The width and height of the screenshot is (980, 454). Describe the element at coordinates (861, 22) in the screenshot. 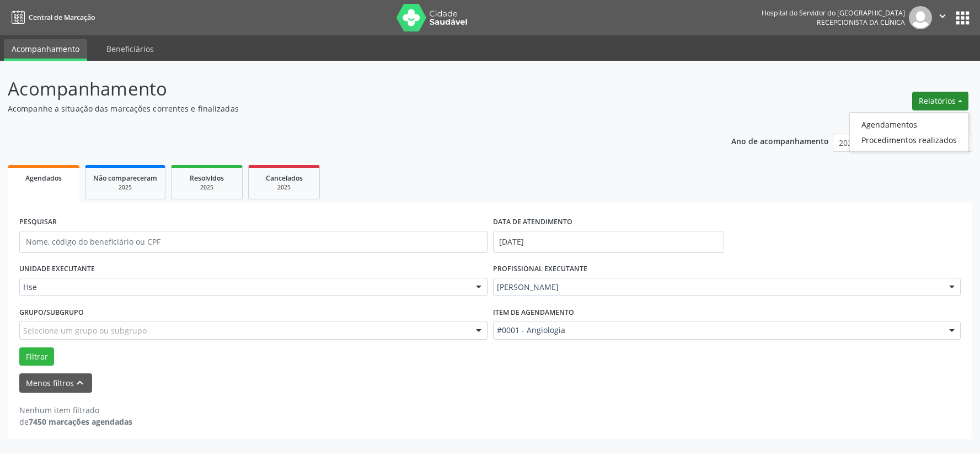

I see `span: Recepcionista da clínica` at that location.